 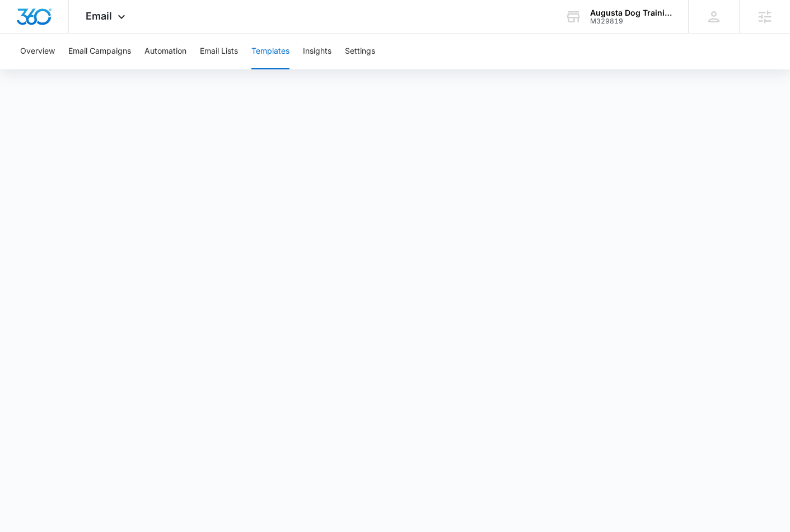 What do you see at coordinates (271, 52) in the screenshot?
I see `button: Templates` at bounding box center [271, 52].